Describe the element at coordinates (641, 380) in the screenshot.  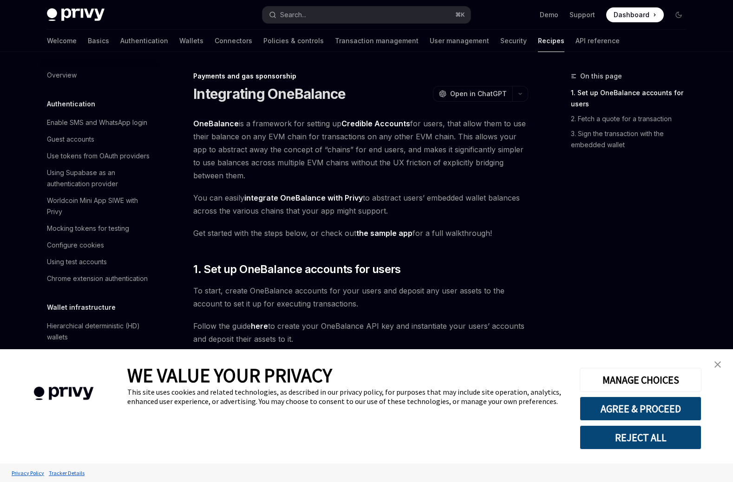
I see `button: MANAGE CHOICES` at that location.